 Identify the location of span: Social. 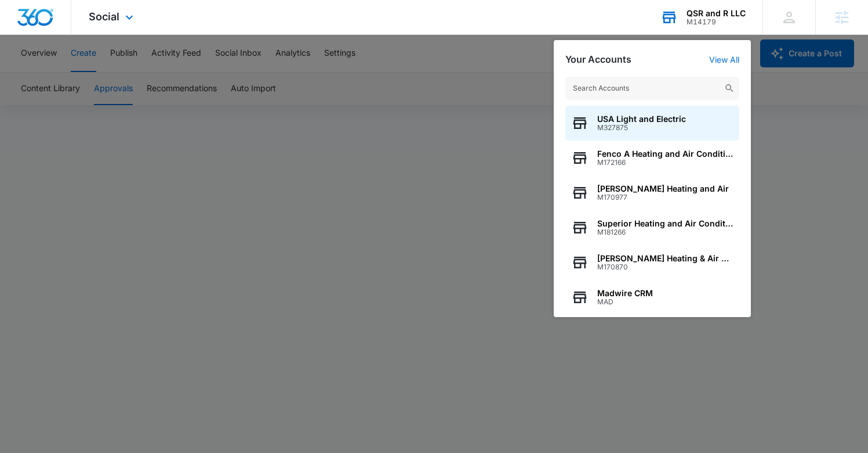
(104, 17).